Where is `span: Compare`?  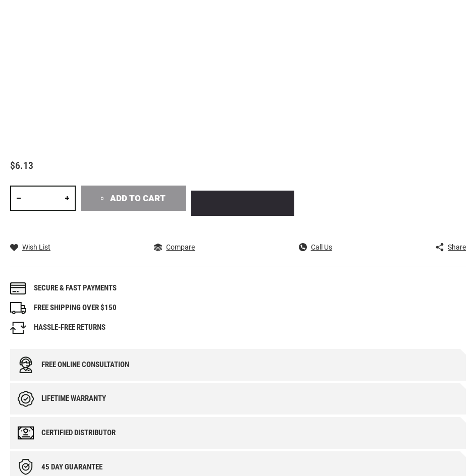
span: Compare is located at coordinates (180, 247).